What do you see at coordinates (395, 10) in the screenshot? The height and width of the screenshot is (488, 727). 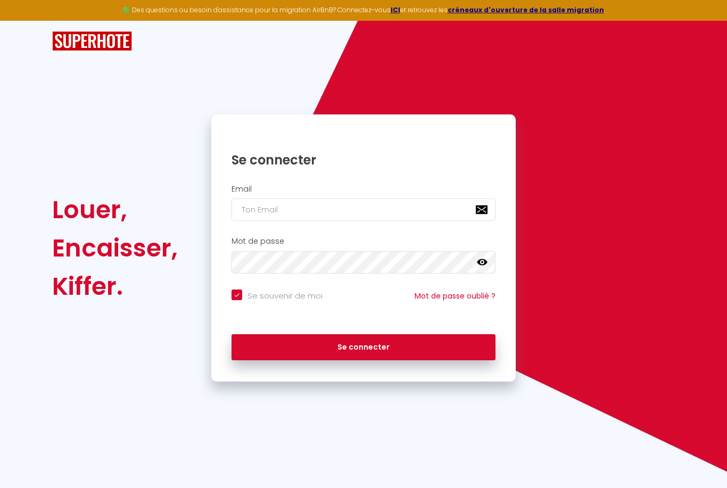 I see `a: ICI` at bounding box center [395, 10].